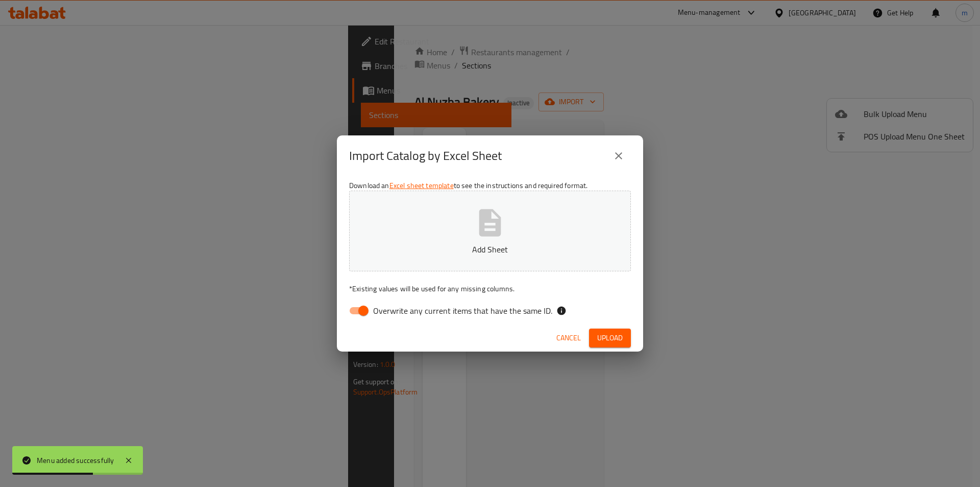  What do you see at coordinates (610, 338) in the screenshot?
I see `span: Upload` at bounding box center [610, 338].